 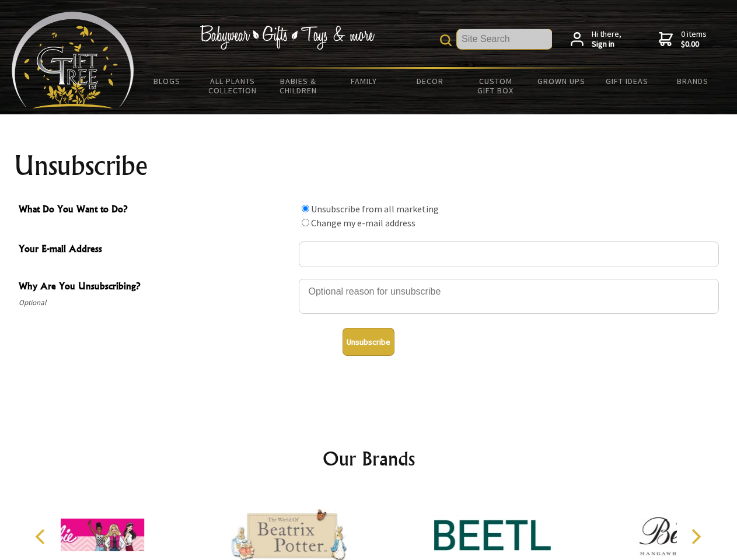 I want to click on a: BLOGS, so click(x=167, y=81).